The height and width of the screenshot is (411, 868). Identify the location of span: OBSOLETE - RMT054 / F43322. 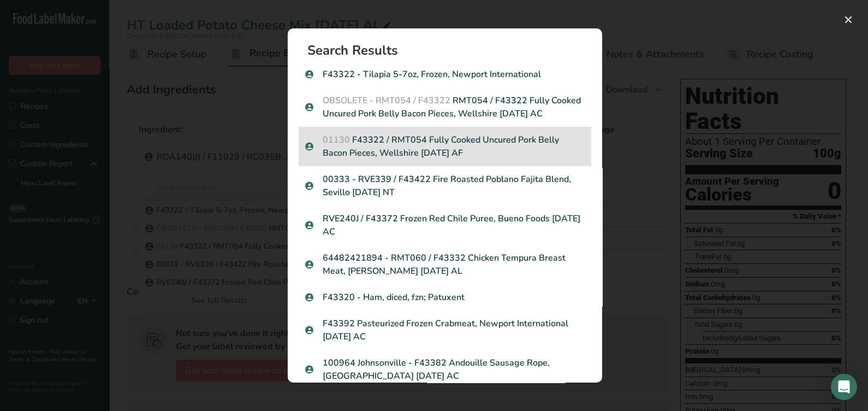
(387, 101).